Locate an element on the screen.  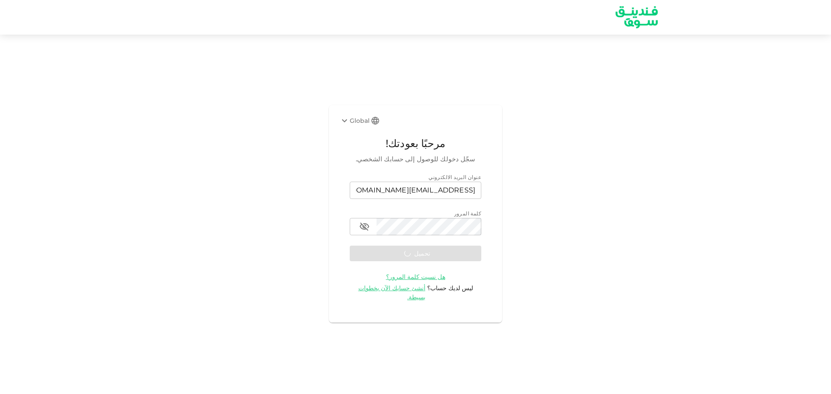
span: مرحبًا بعودتك! is located at coordinates (416, 144).